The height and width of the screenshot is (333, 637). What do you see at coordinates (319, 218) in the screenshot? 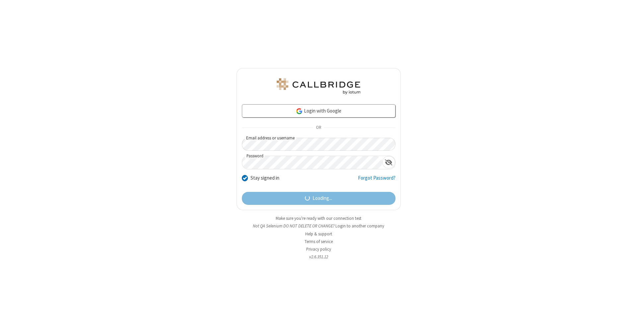
I see `a: Make sure you're ready with our connection test` at bounding box center [319, 218].